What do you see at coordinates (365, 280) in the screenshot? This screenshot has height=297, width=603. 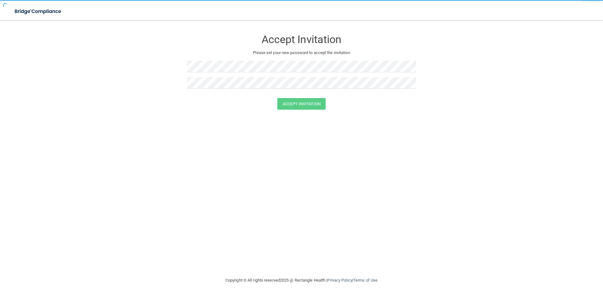 I see `a: Terms of Use` at bounding box center [365, 280].